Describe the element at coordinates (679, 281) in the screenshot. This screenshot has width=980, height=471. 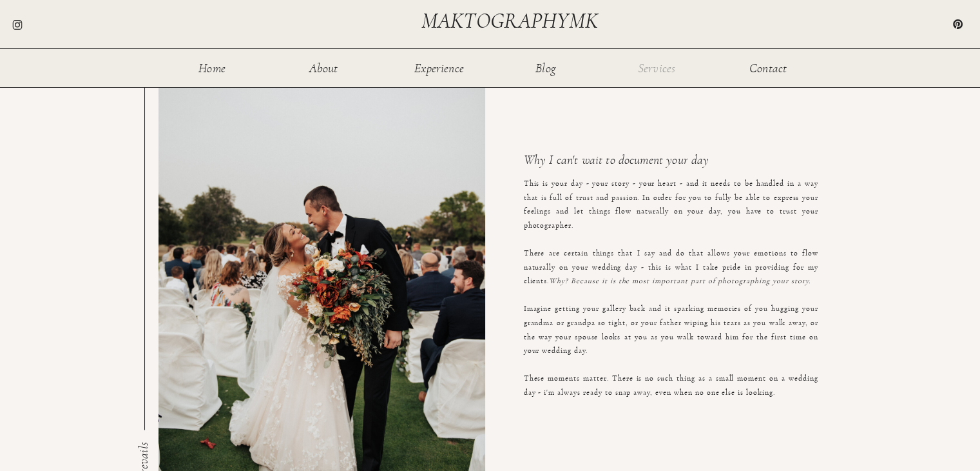
I see `i: Why? Because it is the most important part of photographing your story.` at that location.